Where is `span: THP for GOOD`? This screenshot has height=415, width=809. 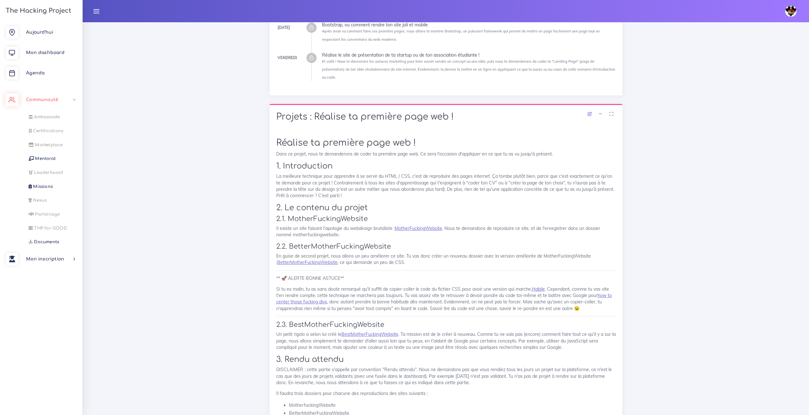 span: THP for GOOD is located at coordinates (50, 228).